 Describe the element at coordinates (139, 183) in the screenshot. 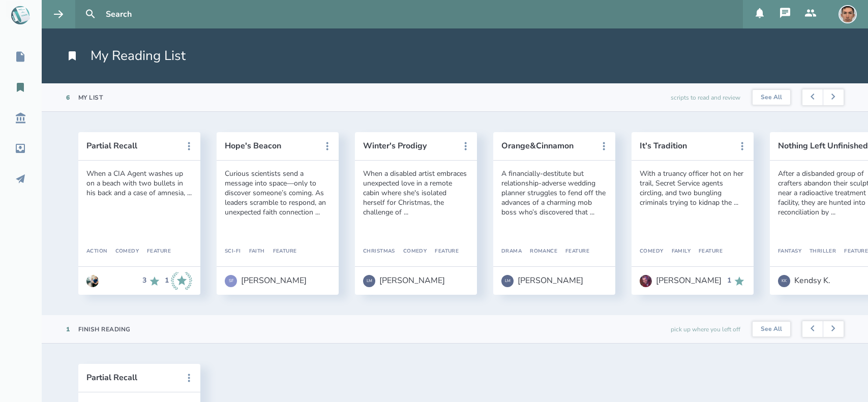

I see `div: When a CIA Agent washes up on a beach with two bullets in his back and a case of amnesia, ...` at that location.